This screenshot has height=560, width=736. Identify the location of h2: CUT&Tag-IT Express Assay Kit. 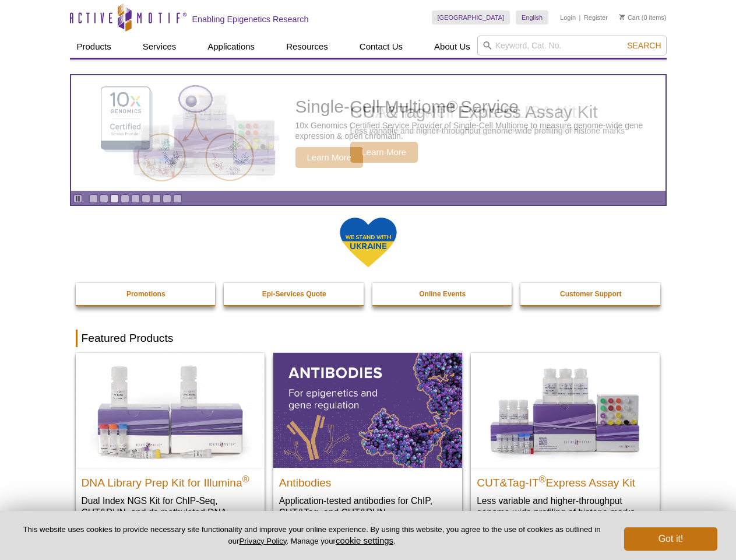
(566, 480).